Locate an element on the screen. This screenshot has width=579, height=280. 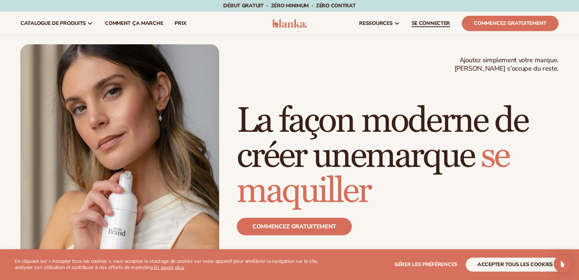
a: SE CONNECTER is located at coordinates (431, 23).